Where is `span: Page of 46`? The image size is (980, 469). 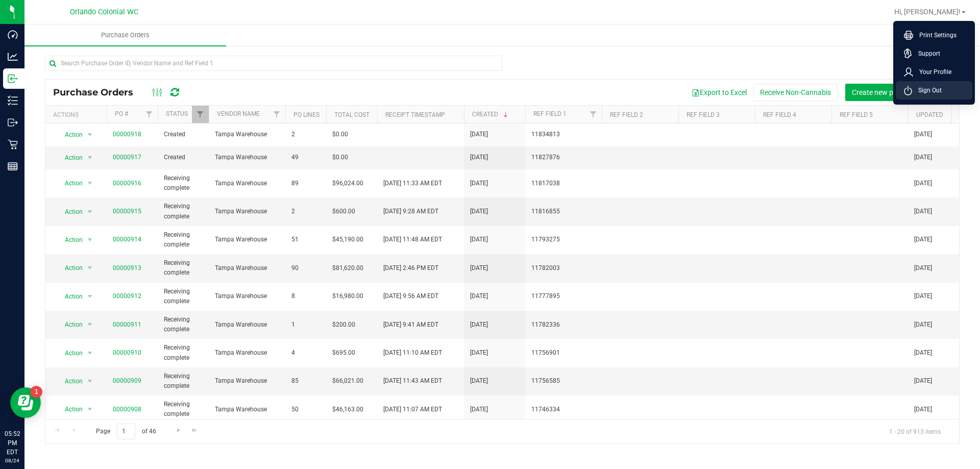
span: Page of 46 is located at coordinates (126, 431).